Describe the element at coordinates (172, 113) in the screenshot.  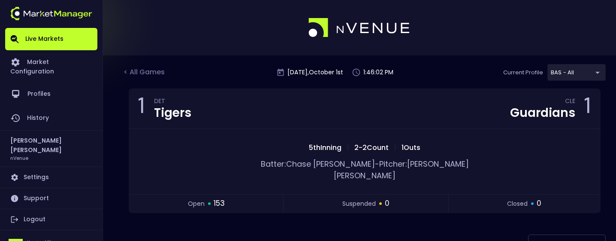
I see `div: Tigers` at that location.